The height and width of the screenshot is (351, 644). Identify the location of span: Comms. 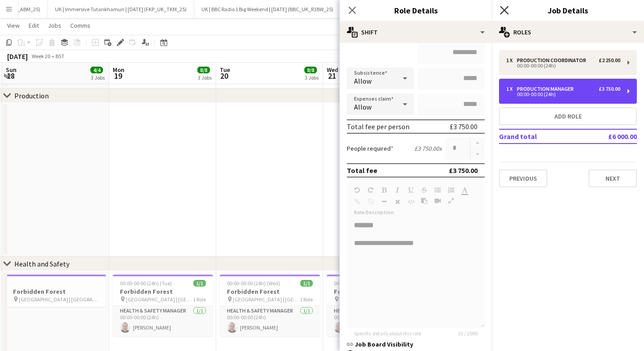
(80, 25).